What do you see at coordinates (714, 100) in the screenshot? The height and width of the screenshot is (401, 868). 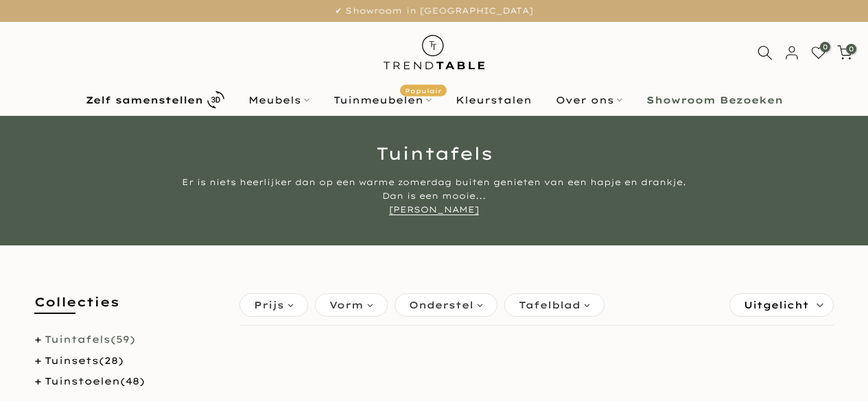 I see `b: Showroom Bezoeken` at bounding box center [714, 100].